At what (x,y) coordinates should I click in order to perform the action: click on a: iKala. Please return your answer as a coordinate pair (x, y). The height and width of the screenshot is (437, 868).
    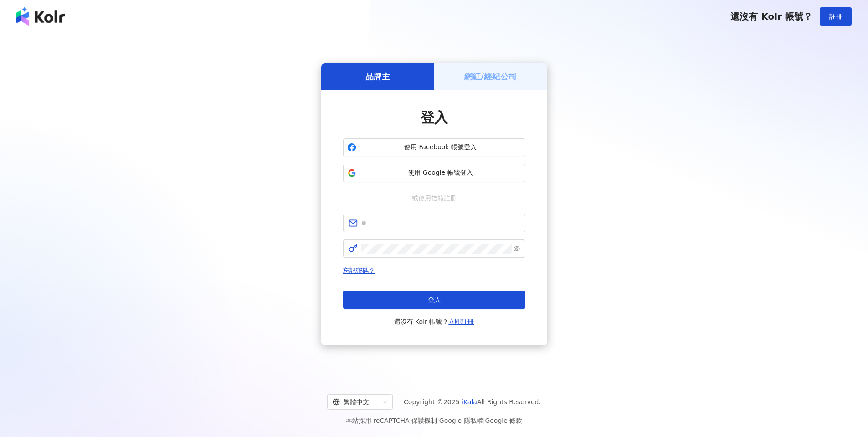
    Looking at the image, I should click on (469, 402).